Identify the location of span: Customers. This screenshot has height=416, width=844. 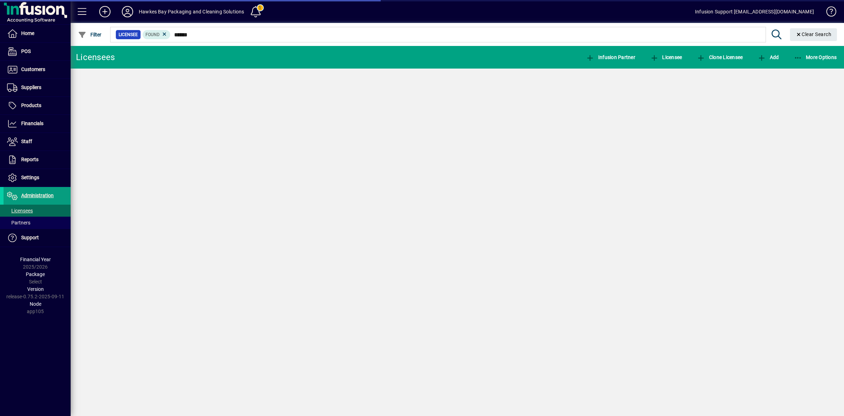
(33, 69).